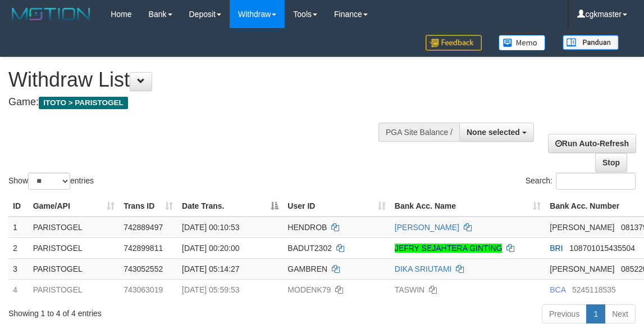  Describe the element at coordinates (611, 163) in the screenshot. I see `a: Stop` at that location.